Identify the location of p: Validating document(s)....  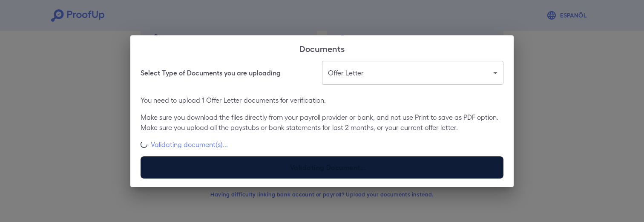
(189, 145).